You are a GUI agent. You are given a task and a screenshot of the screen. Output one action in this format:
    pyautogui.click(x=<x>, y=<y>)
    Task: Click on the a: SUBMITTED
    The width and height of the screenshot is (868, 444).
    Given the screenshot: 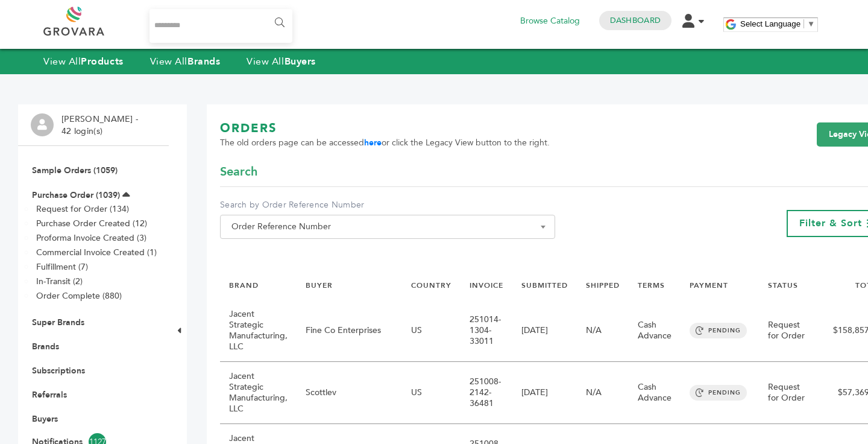 What is the action you would take?
    pyautogui.click(x=544, y=285)
    